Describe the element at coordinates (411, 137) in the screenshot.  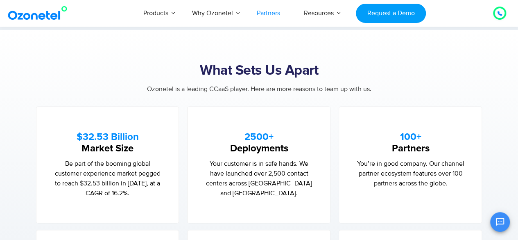
I see `strong: 100+` at that location.